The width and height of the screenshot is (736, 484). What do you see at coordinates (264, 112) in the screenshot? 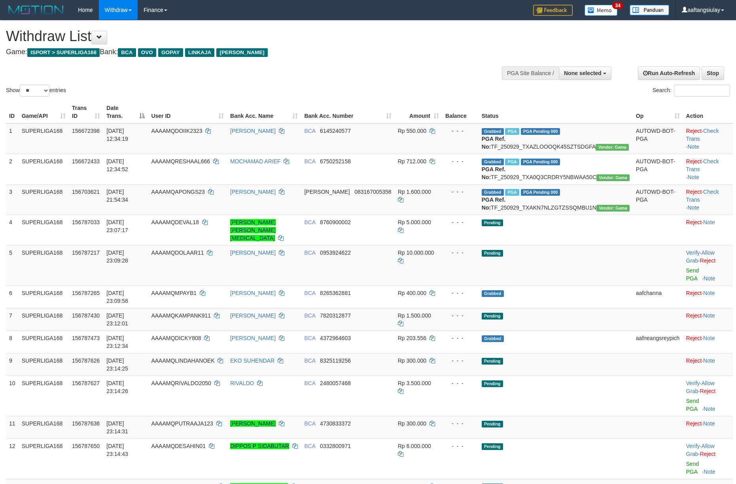
I see `th: Bank Acc. Name: activate to sort column ascending` at bounding box center [264, 112].